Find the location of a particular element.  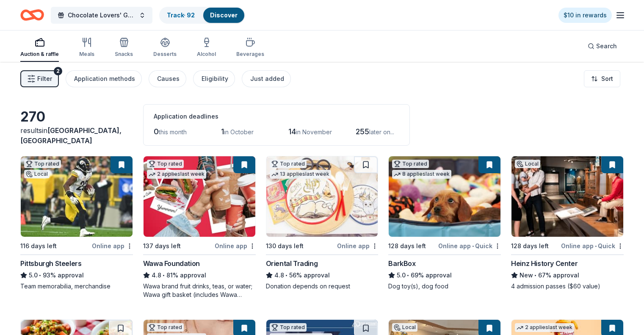

span: later on... is located at coordinates (381, 132).